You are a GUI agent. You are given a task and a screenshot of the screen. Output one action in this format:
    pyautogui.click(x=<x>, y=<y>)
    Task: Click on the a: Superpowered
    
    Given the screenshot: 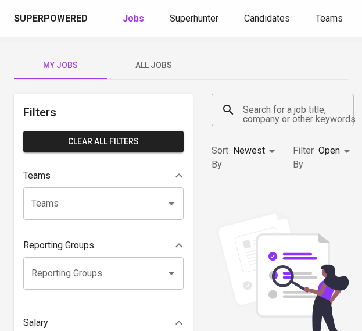 What is the action you would take?
    pyautogui.click(x=52, y=19)
    